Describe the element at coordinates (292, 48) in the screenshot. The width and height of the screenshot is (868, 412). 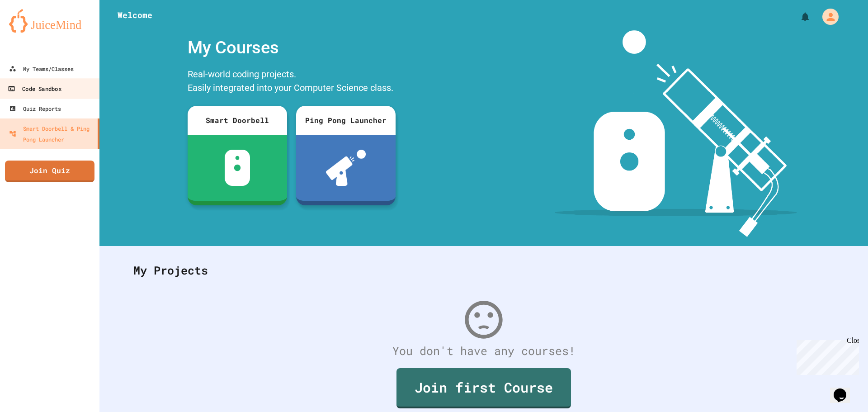
I see `div: My Courses` at that location.